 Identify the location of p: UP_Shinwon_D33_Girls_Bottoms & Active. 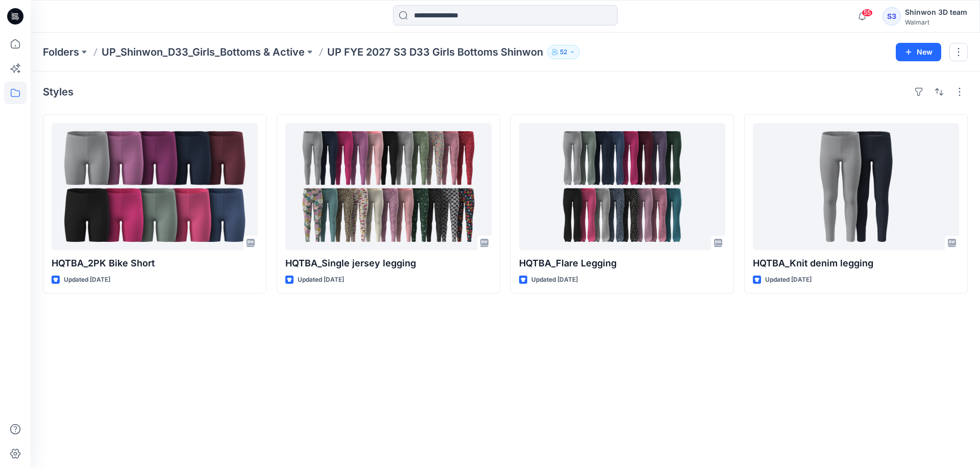
(204, 52).